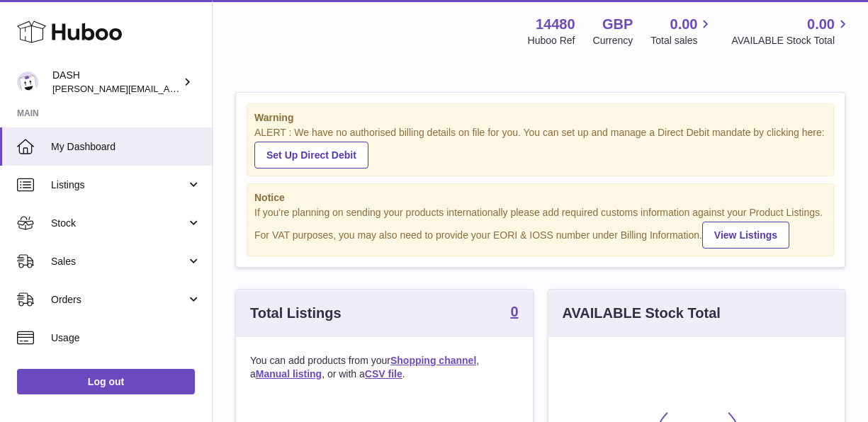  I want to click on div: ALERT : We have no authorised billing details on file for you. You can set up and manage a Direct..., so click(540, 147).